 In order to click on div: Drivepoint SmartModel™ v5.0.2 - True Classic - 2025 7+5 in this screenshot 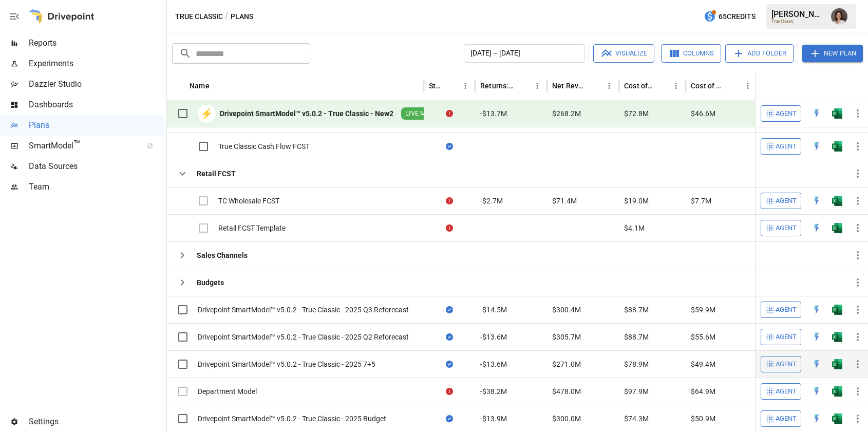, I will do `click(287, 365)`.